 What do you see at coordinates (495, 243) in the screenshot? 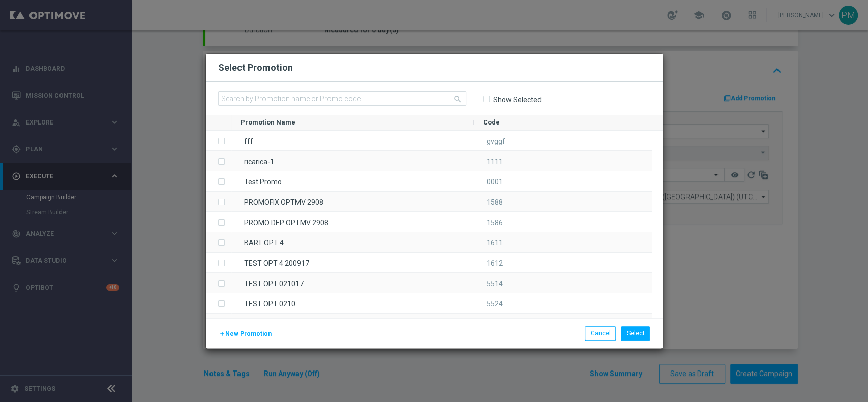
I see `span: 1611` at bounding box center [495, 243].